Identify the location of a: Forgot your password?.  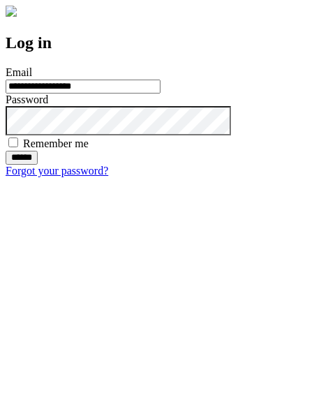
(56, 170).